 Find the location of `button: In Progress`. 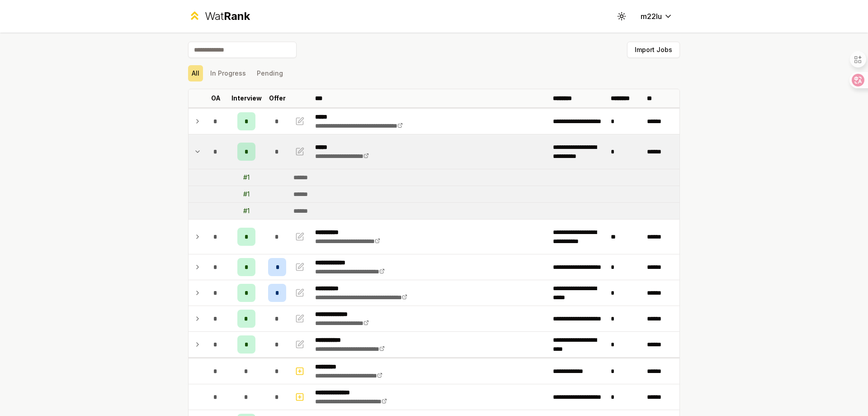

button: In Progress is located at coordinates (228, 73).